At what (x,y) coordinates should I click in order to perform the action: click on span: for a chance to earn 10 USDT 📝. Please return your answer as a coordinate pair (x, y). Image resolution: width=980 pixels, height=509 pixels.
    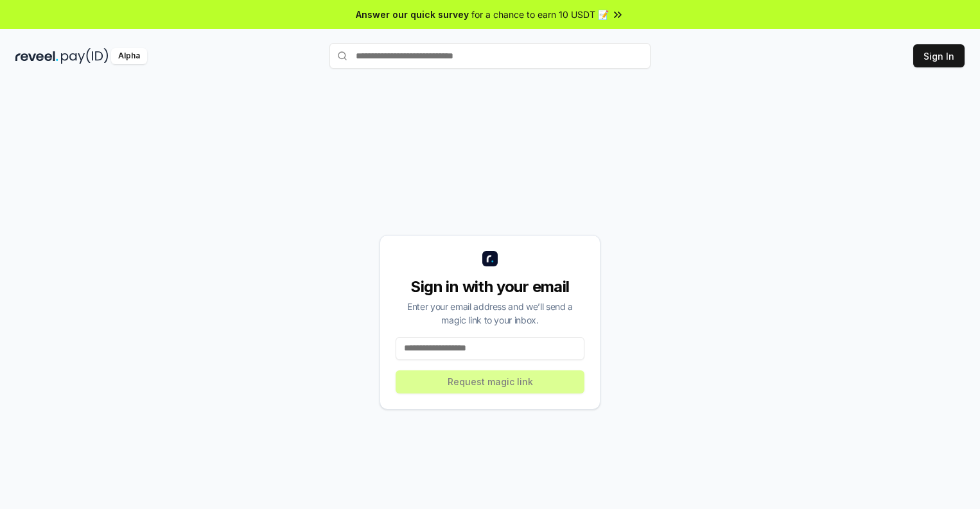
    Looking at the image, I should click on (540, 14).